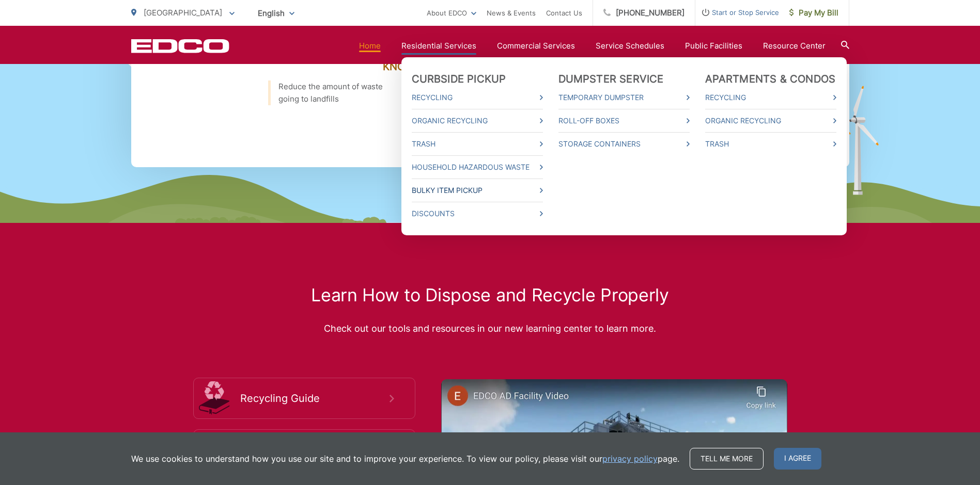  Describe the element at coordinates (536, 46) in the screenshot. I see `a: Commercial Services` at that location.